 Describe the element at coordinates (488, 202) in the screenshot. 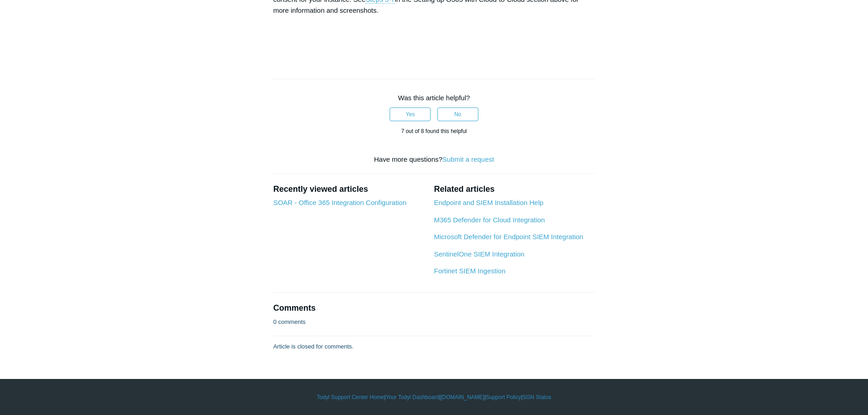

I see `a: Endpoint and SIEM Installation Help` at that location.